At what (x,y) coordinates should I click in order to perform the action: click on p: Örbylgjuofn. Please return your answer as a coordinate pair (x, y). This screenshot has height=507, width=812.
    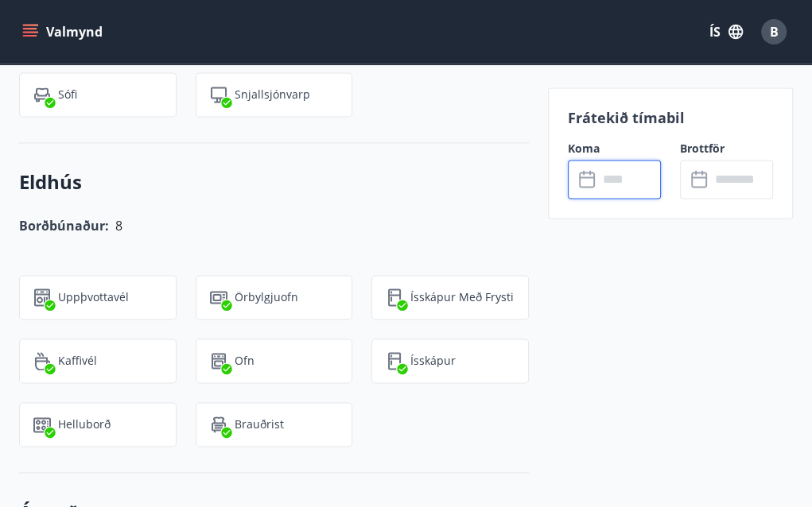
    Looking at the image, I should click on (266, 297).